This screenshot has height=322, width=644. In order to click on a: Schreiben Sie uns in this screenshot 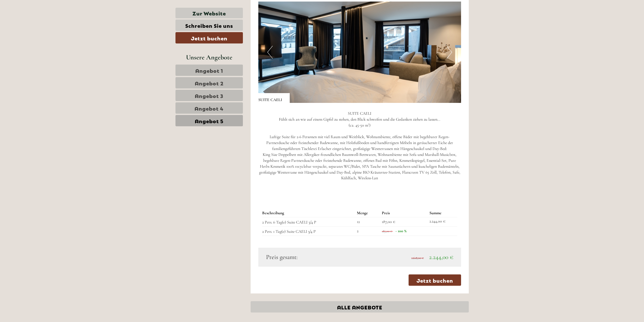, I will do `click(209, 25)`.